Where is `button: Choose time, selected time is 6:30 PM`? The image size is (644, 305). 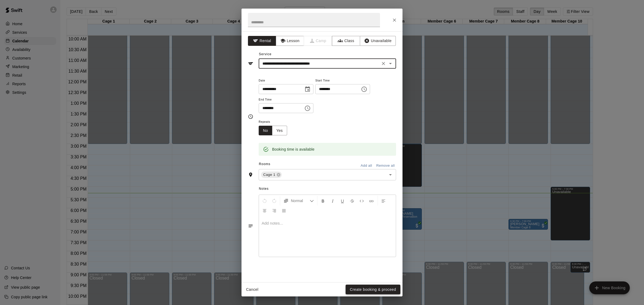
button: Choose time, selected time is 6:30 PM is located at coordinates (308, 108).